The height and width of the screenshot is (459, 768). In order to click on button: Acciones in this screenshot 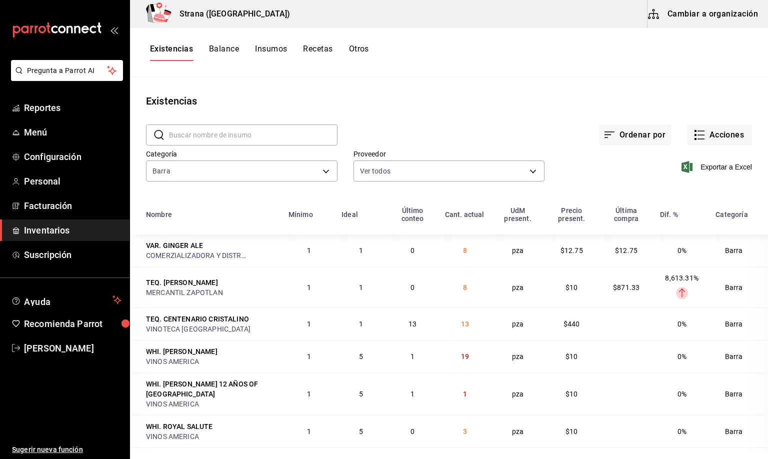, I will do `click(720, 135)`.